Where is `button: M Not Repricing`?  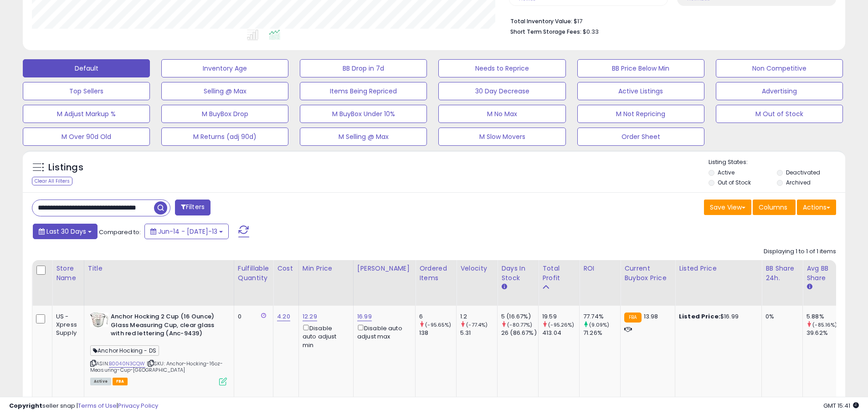
button: M Not Repricing is located at coordinates (641, 114).